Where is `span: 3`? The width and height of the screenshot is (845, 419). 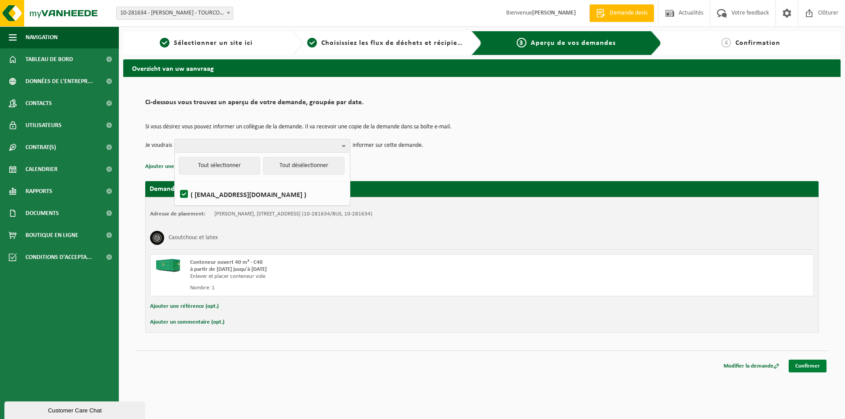 span: 3 is located at coordinates (521, 43).